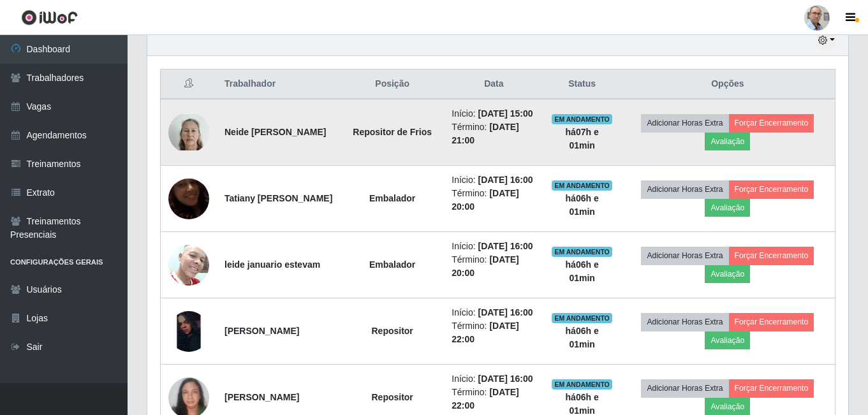  What do you see at coordinates (189, 132) in the screenshot?
I see `img: 1755002426843.jpeg` at bounding box center [189, 132].